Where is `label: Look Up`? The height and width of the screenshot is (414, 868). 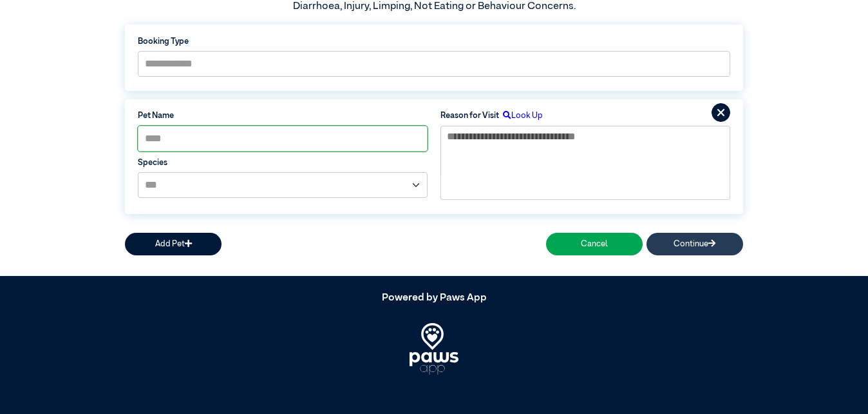 label: Look Up is located at coordinates (521, 115).